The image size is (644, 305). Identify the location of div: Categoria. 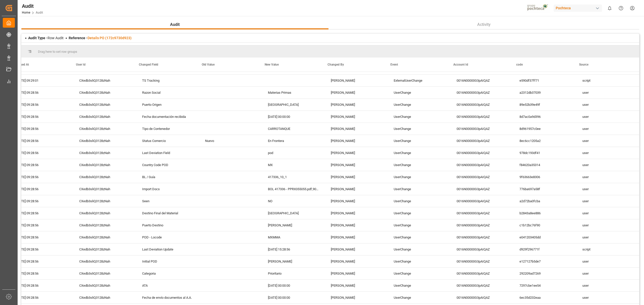
(168, 274).